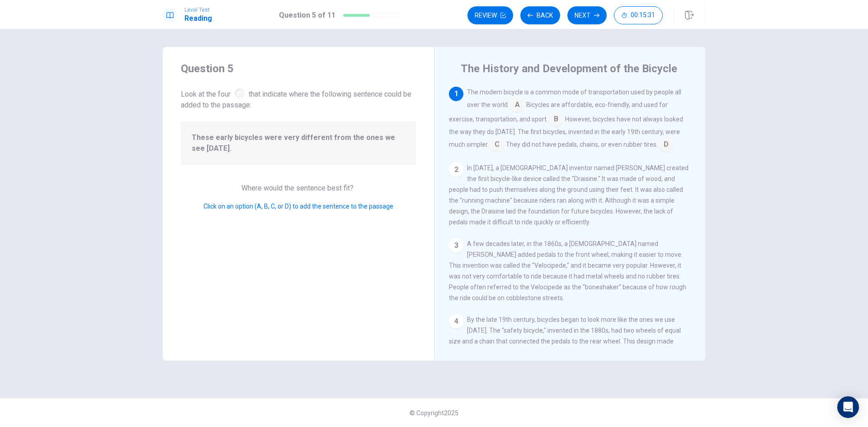  Describe the element at coordinates (556, 119) in the screenshot. I see `span: B` at that location.